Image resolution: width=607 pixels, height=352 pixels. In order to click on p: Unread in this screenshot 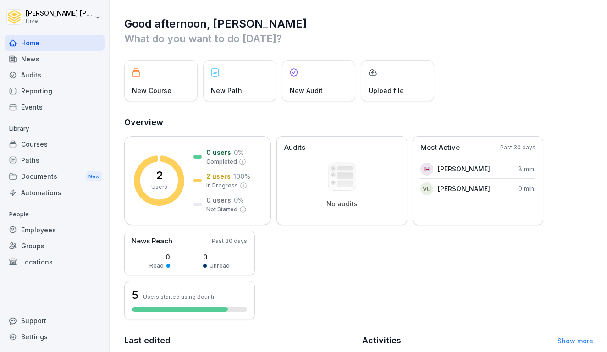, I will do `click(220, 266)`.